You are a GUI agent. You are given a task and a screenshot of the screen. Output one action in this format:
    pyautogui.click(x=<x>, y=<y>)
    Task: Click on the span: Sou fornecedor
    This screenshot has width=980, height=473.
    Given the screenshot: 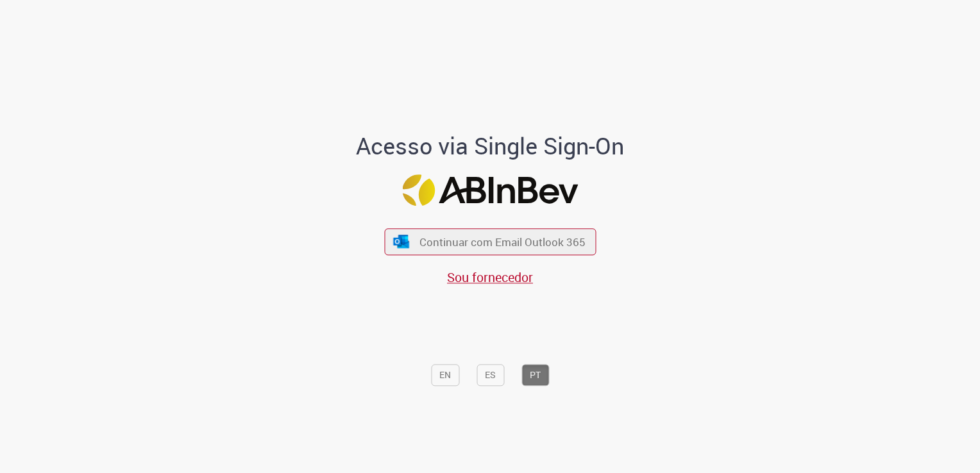 What is the action you would take?
    pyautogui.click(x=490, y=277)
    